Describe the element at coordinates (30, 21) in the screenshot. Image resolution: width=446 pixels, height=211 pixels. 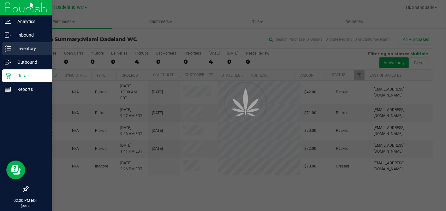
I see `p: Analytics` at that location.